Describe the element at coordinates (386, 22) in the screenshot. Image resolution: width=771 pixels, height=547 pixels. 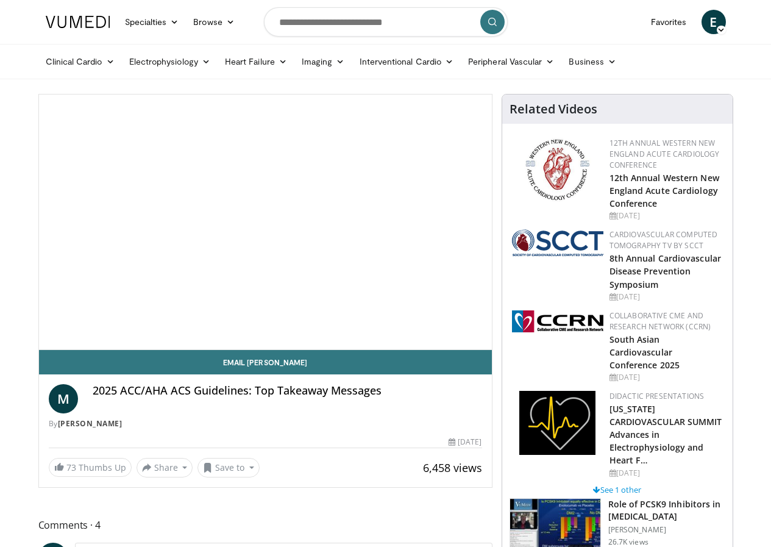
I see `input: Search topics, interventions` at that location.